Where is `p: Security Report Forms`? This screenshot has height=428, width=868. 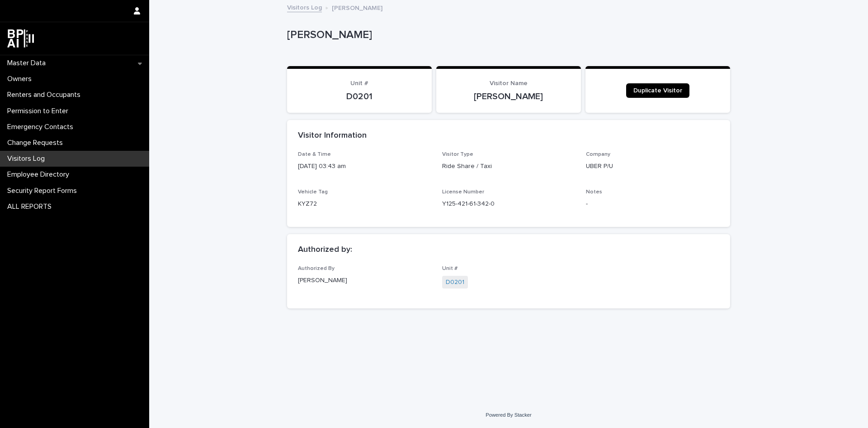
p: Security Report Forms is located at coordinates (44, 191).